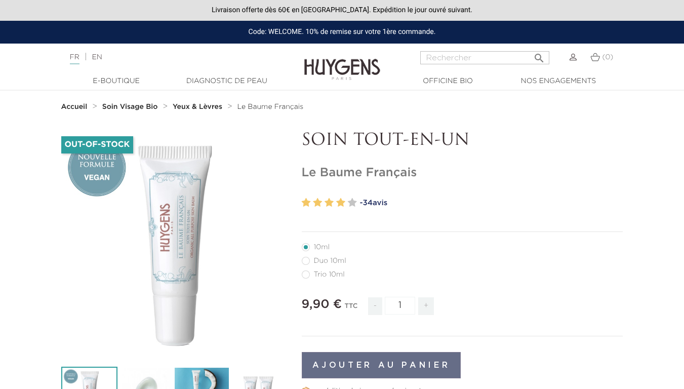 The height and width of the screenshot is (389, 684). What do you see at coordinates (381, 365) in the screenshot?
I see `button: Ajouter au panier` at bounding box center [381, 365].